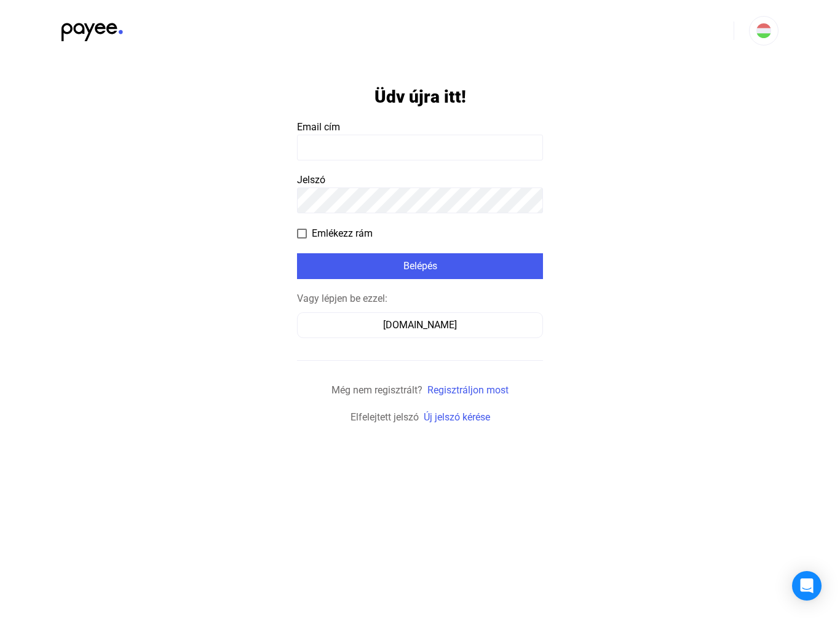 The height and width of the screenshot is (619, 840). I want to click on button: HU, so click(764, 31).